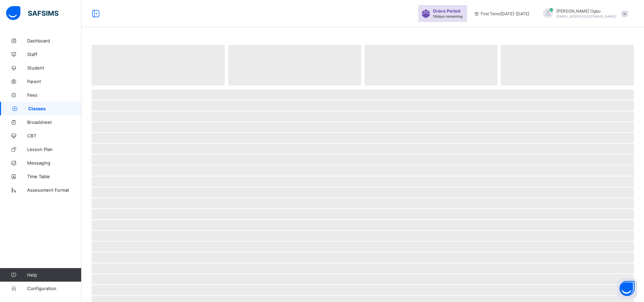 This screenshot has height=302, width=644. Describe the element at coordinates (54, 177) in the screenshot. I see `span: Time Table` at that location.